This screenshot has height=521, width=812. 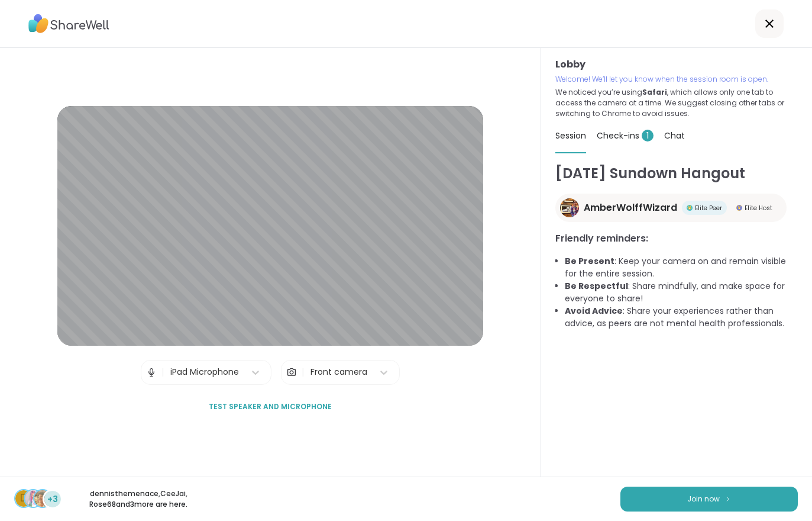 I want to click on span: 1, so click(x=647, y=136).